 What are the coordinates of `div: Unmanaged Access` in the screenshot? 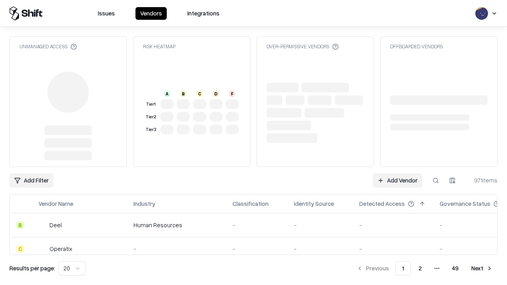 It's located at (48, 46).